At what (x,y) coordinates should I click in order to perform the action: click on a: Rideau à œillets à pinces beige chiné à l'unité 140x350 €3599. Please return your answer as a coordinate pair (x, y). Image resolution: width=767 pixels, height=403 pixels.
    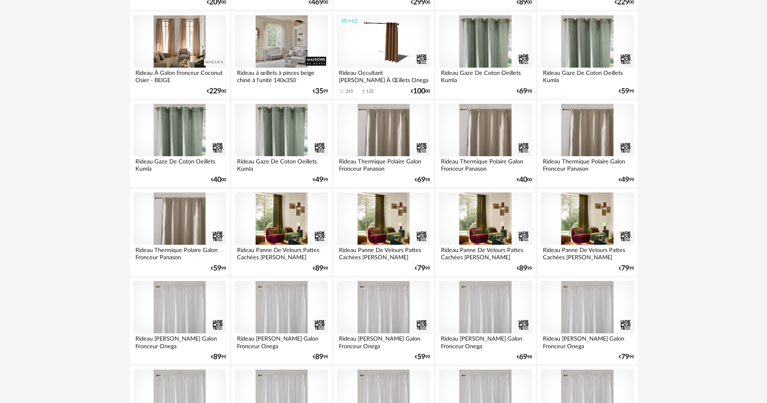
    Looking at the image, I should click on (281, 55).